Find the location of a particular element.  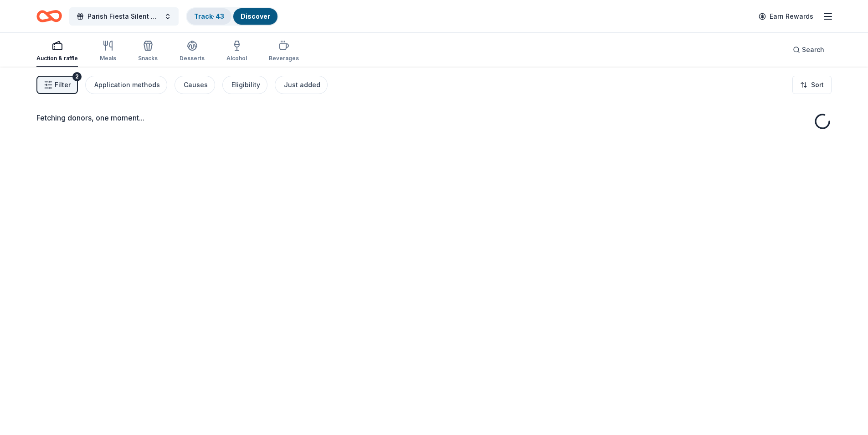

button: Desserts is located at coordinates (192, 51).